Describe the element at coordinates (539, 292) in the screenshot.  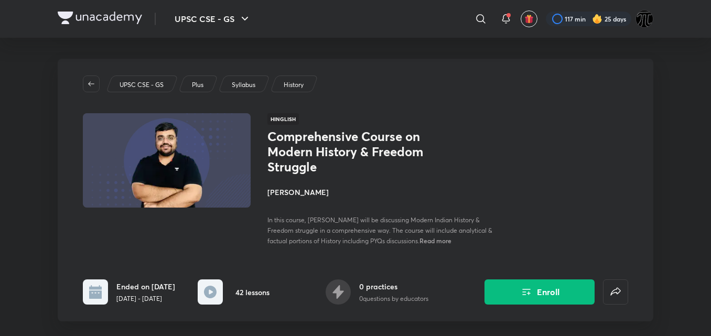
I see `button: Enroll` at that location.